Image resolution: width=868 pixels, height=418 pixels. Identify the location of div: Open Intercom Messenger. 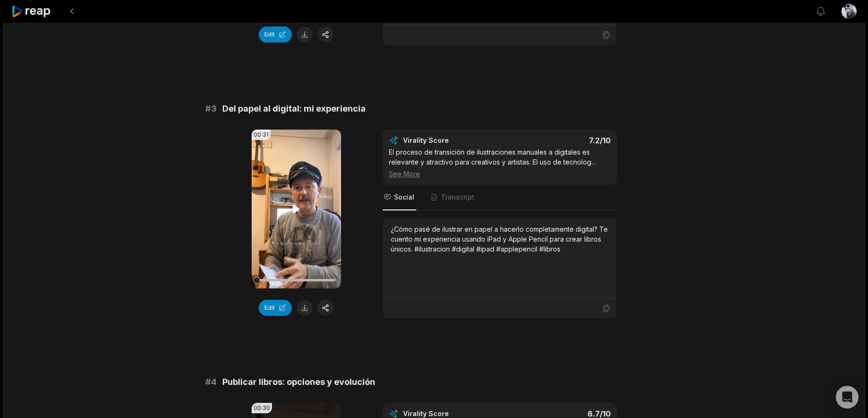
(847, 397).